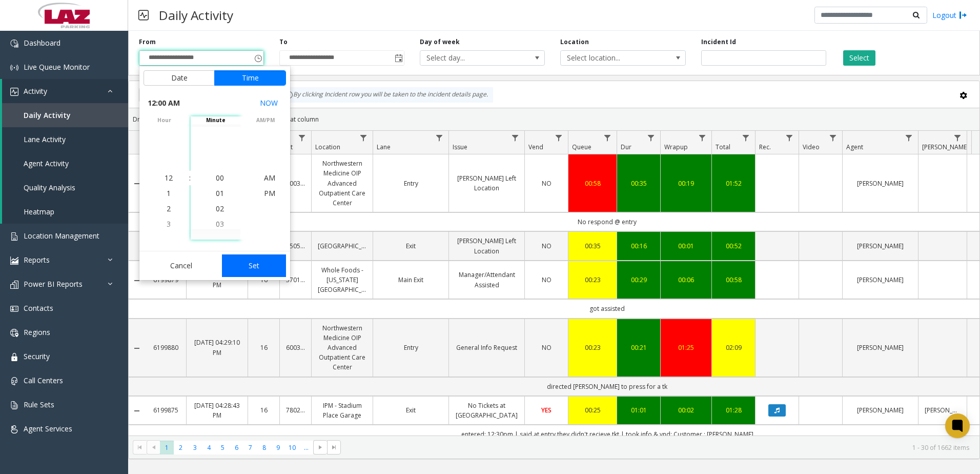  Describe the element at coordinates (57, 67) in the screenshot. I see `span: Live Queue Monitor` at that location.